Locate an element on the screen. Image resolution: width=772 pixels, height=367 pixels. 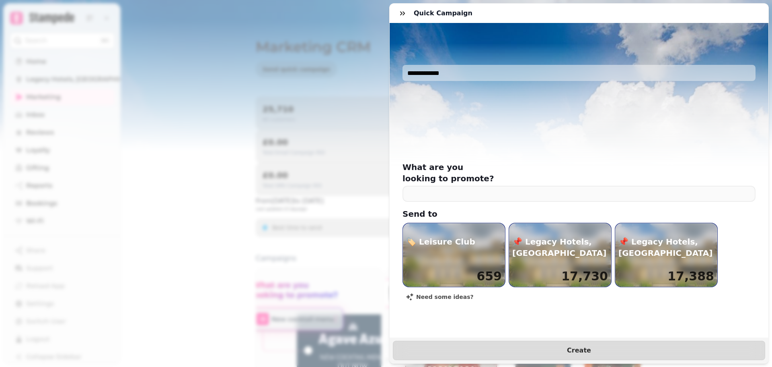
h1: 659 is located at coordinates (489, 276).